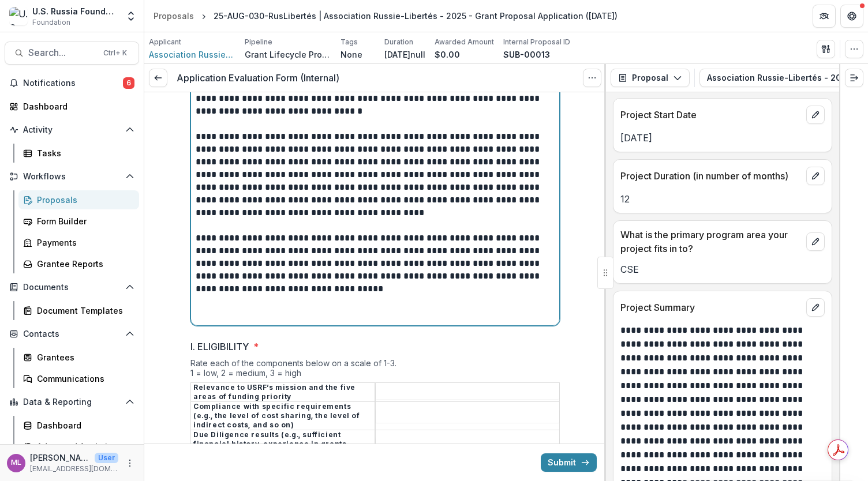 Image resolution: width=868 pixels, height=481 pixels. Describe the element at coordinates (75, 11) in the screenshot. I see `div: U.S. Russia Foundation` at that location.